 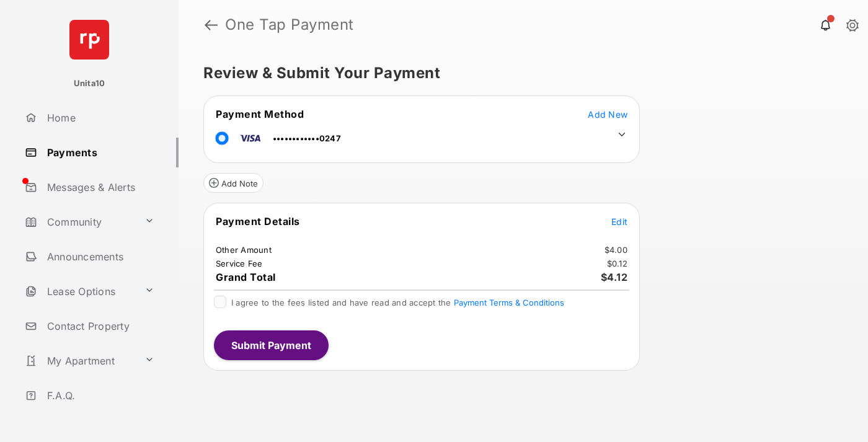 What do you see at coordinates (620, 221) in the screenshot?
I see `span: Edit` at bounding box center [620, 221].